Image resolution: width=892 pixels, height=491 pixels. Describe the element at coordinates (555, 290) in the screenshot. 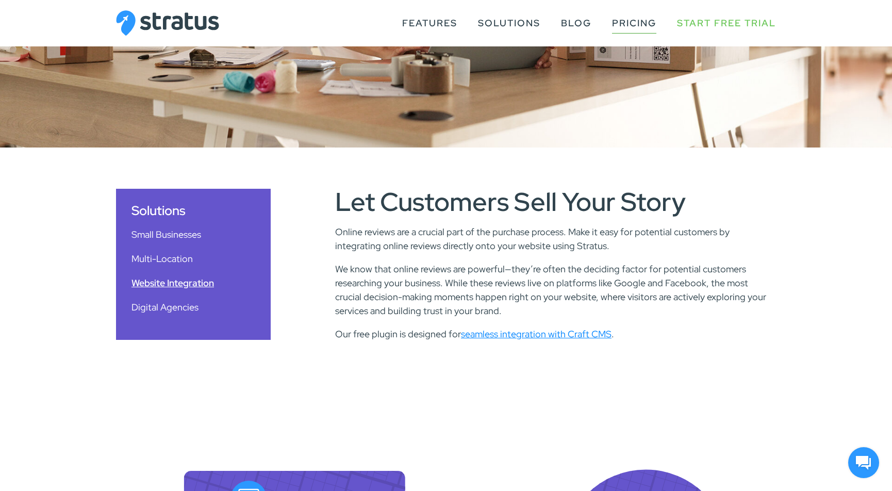

I see `p: We know that online reviews are powerful—they’re often the deciding factor for potential customer...` at that location.